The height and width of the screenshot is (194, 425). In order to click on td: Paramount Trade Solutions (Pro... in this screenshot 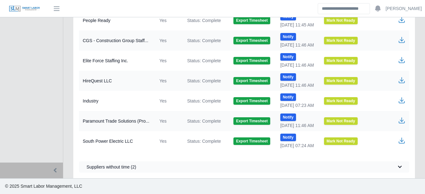, I will do `click(117, 121)`.